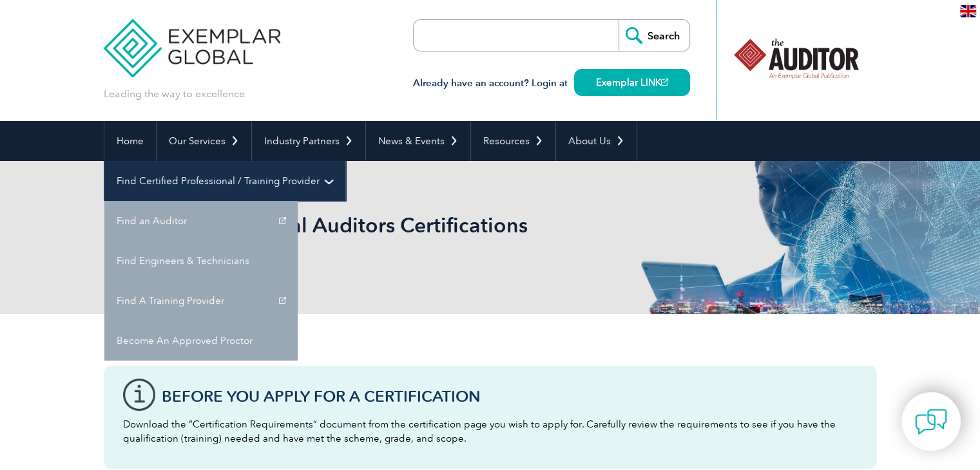  What do you see at coordinates (632, 82) in the screenshot?
I see `a: Exemplar LINK` at bounding box center [632, 82].